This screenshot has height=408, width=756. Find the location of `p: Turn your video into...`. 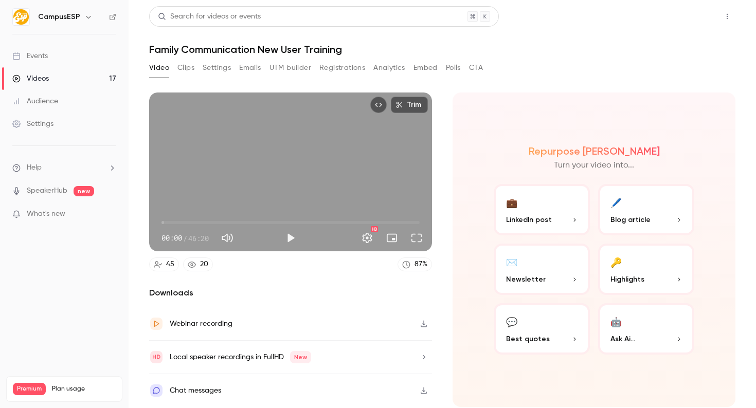

p: Turn your video into... is located at coordinates (594, 166).